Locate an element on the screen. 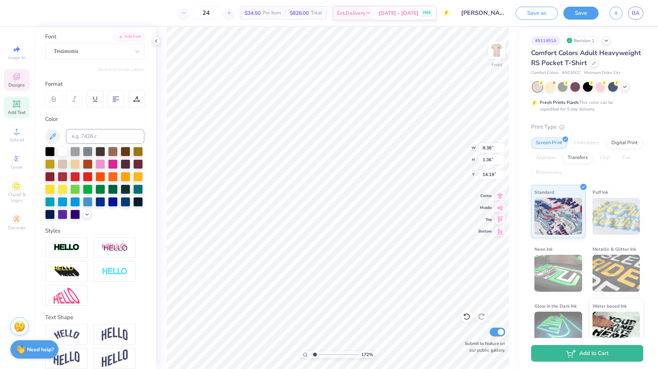 The height and width of the screenshot is (369, 658). span: FREE is located at coordinates (427, 13).